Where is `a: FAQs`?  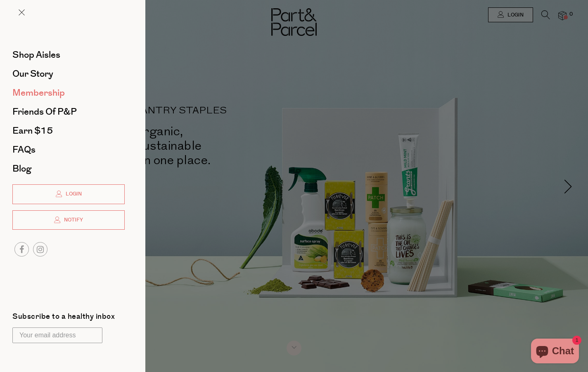 a: FAQs is located at coordinates (68, 150).